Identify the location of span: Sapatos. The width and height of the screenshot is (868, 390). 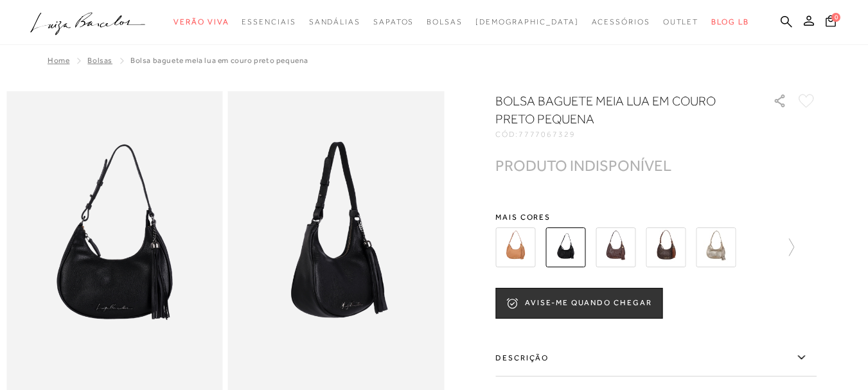
(394, 22).